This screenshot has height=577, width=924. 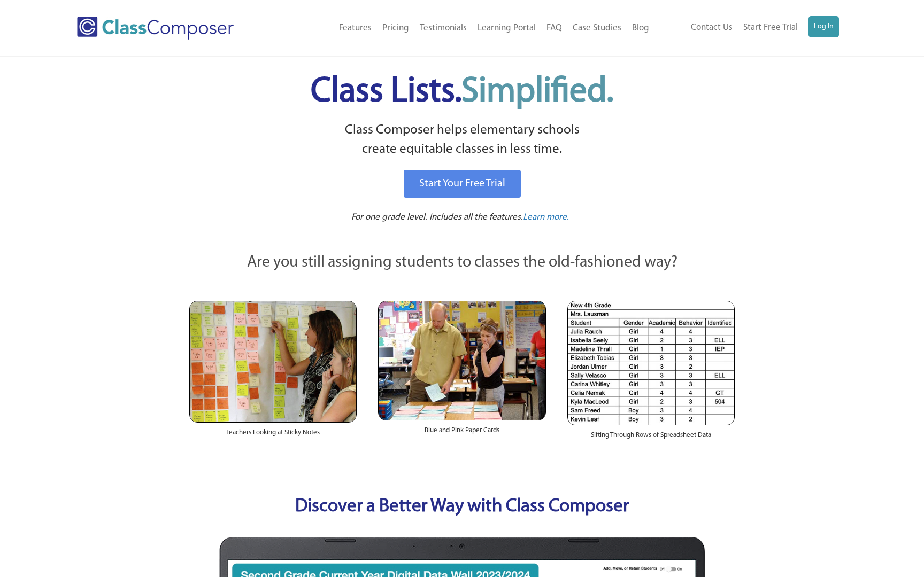 What do you see at coordinates (640, 29) in the screenshot?
I see `a: Blog` at bounding box center [640, 29].